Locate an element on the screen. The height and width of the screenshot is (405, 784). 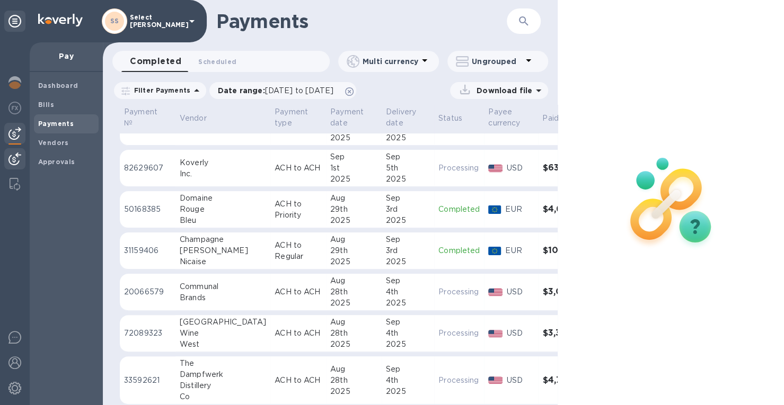
p: Paid is located at coordinates (550, 118).